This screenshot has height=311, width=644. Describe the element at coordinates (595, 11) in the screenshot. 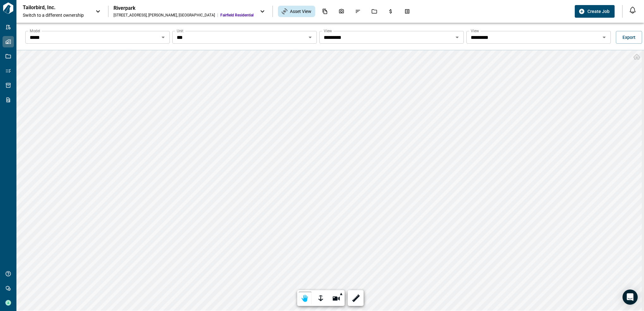

I see `button: Create Job` at that location.